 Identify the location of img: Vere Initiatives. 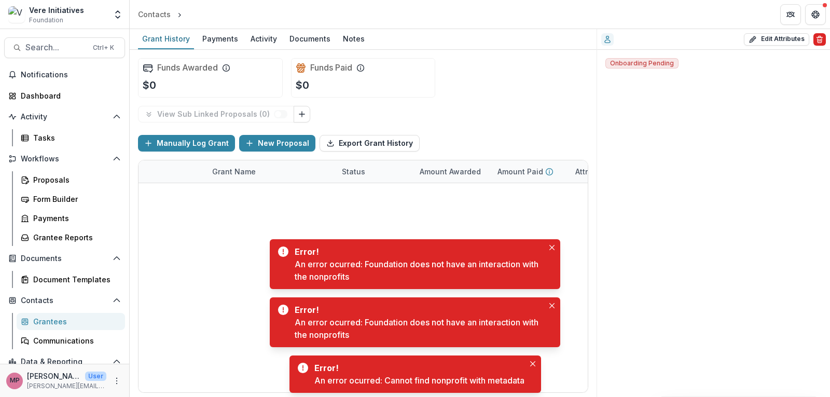
(17, 15).